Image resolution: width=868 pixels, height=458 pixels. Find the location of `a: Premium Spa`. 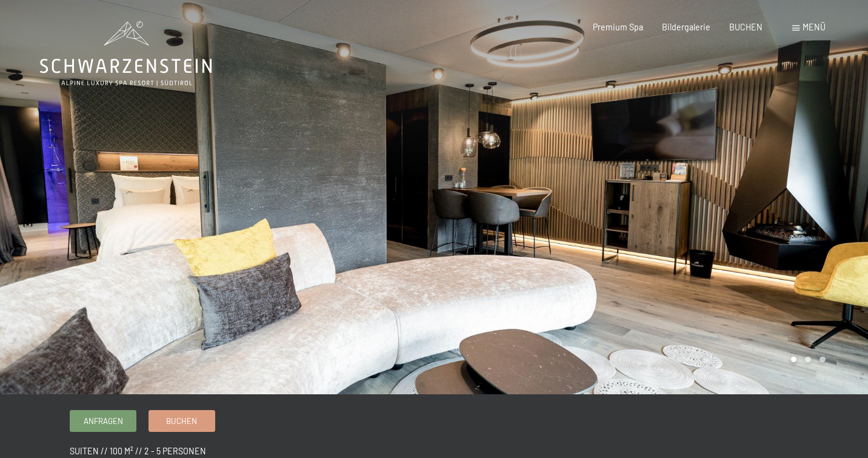

a: Premium Spa is located at coordinates (617, 26).